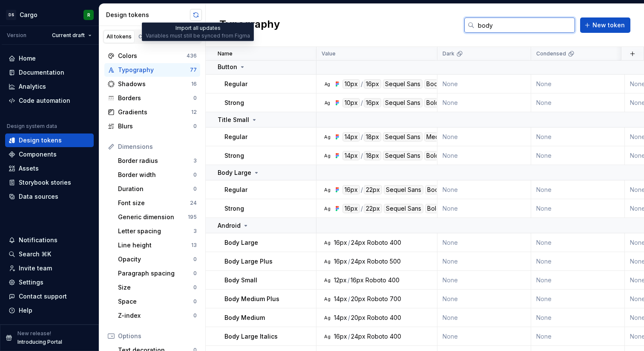  I want to click on div: Book Body, so click(443, 190).